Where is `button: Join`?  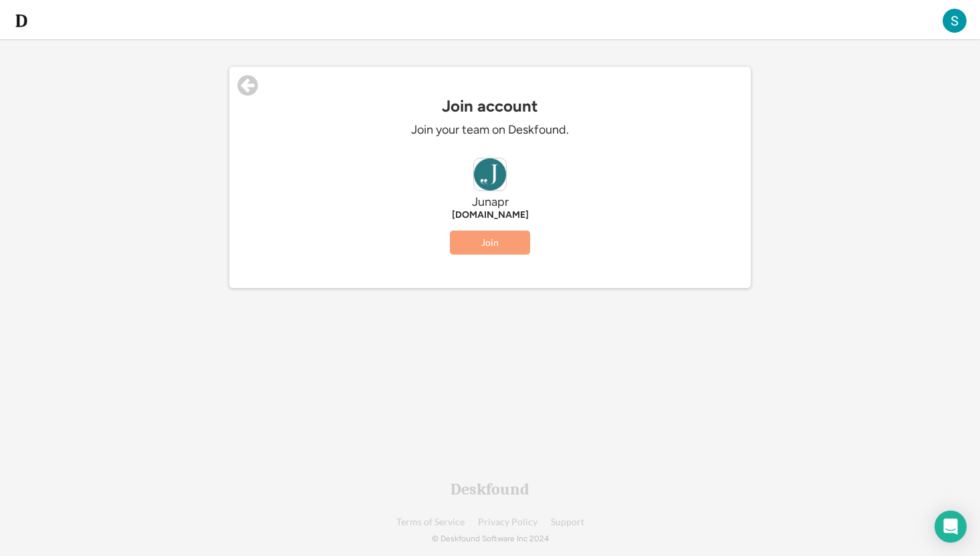
button: Join is located at coordinates (490, 243).